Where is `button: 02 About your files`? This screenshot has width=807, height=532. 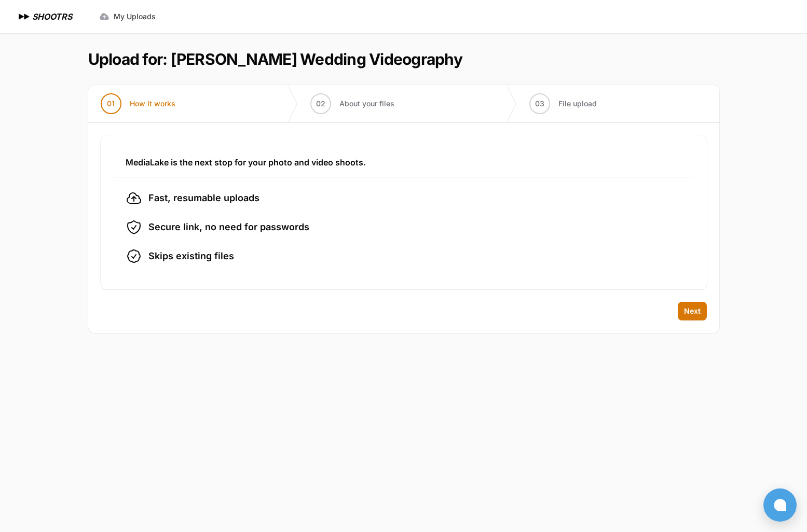 button: 02 About your files is located at coordinates (352, 104).